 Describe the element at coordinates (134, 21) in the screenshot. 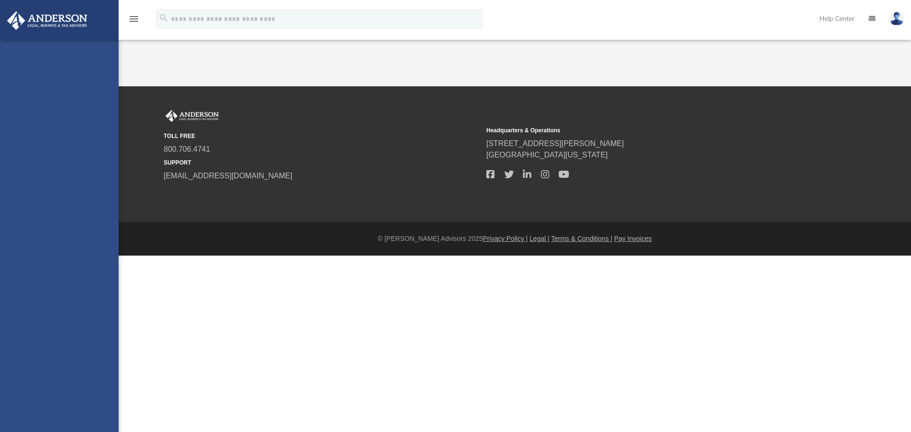

I see `a: menu` at that location.